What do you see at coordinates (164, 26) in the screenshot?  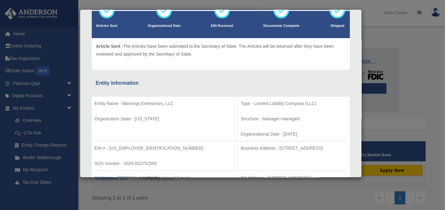 I see `p: Organizational Date` at bounding box center [164, 26].